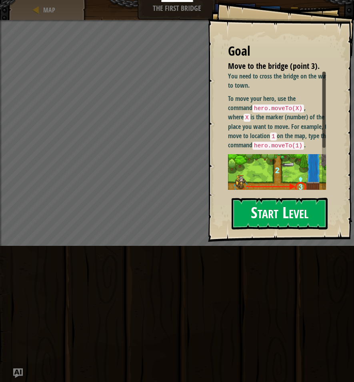 Image resolution: width=354 pixels, height=382 pixels. Describe the element at coordinates (48, 10) in the screenshot. I see `a: Map` at that location.